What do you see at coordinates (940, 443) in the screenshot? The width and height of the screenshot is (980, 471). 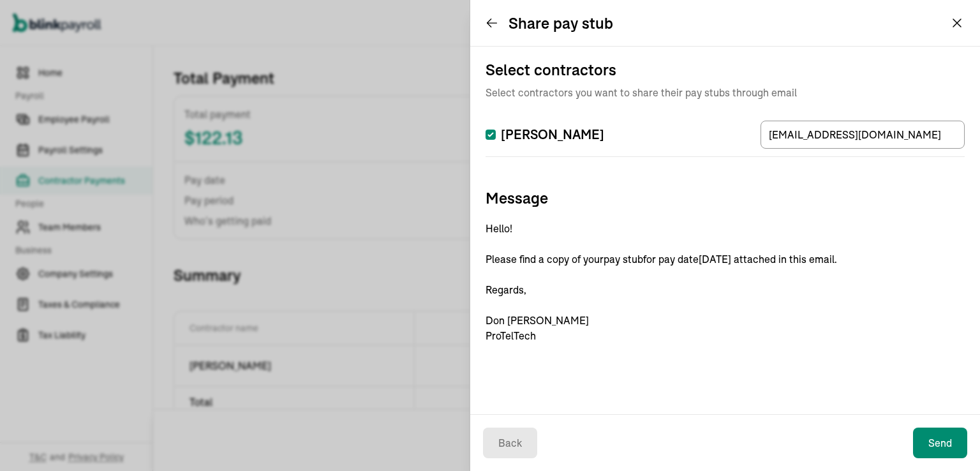 I see `button: Send` at bounding box center [940, 443].